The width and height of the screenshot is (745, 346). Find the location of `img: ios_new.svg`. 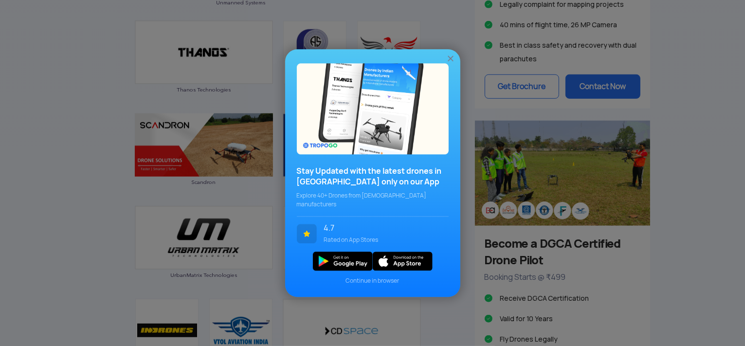

img: ios_new.svg is located at coordinates (402, 261).